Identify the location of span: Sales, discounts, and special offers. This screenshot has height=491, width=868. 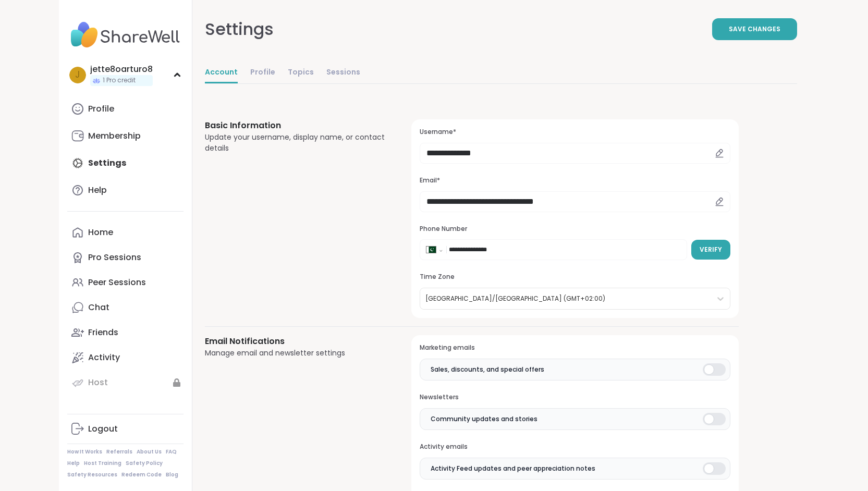
(487, 370).